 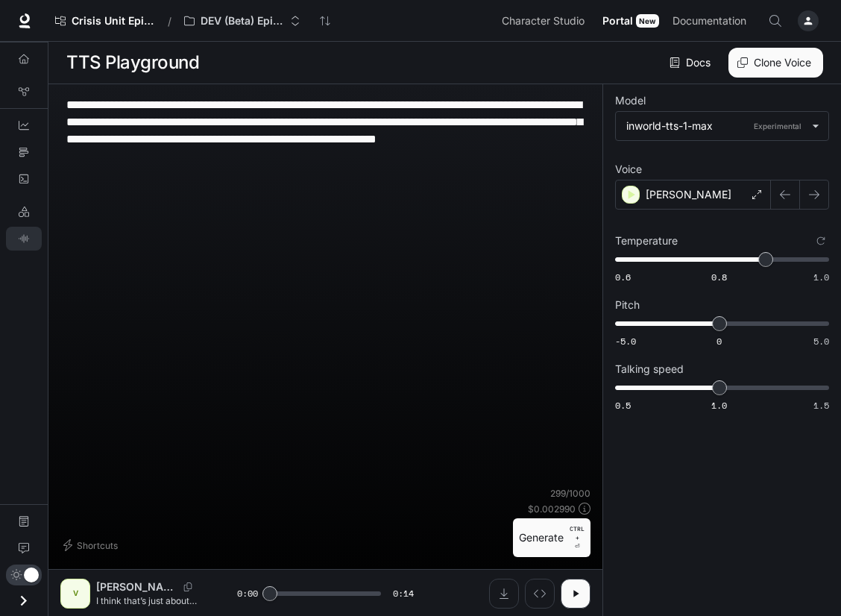 What do you see at coordinates (716, 126) in the screenshot?
I see `div: inworld-tts-1-max` at bounding box center [716, 126].